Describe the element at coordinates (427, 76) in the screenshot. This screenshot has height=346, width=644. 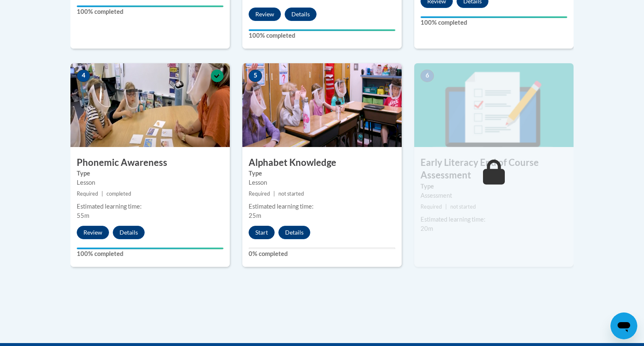
I see `span: 6` at that location.